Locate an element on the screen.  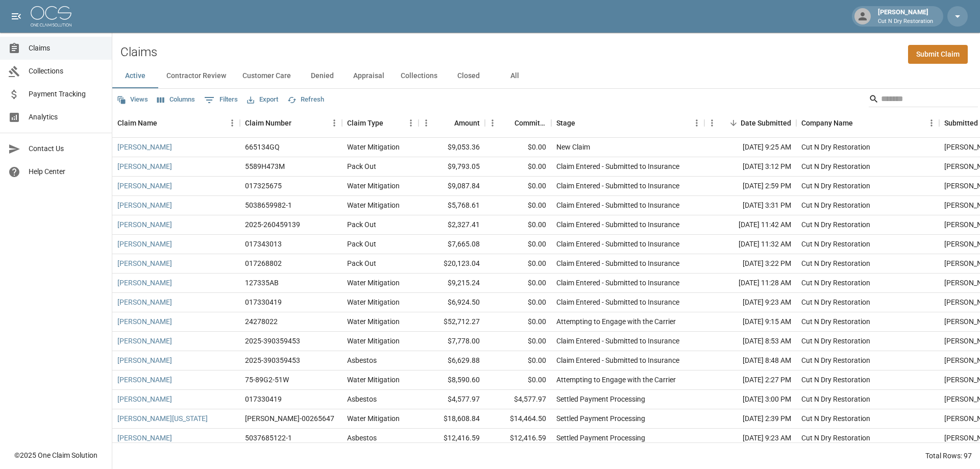
div: Amount is located at coordinates (467, 123).